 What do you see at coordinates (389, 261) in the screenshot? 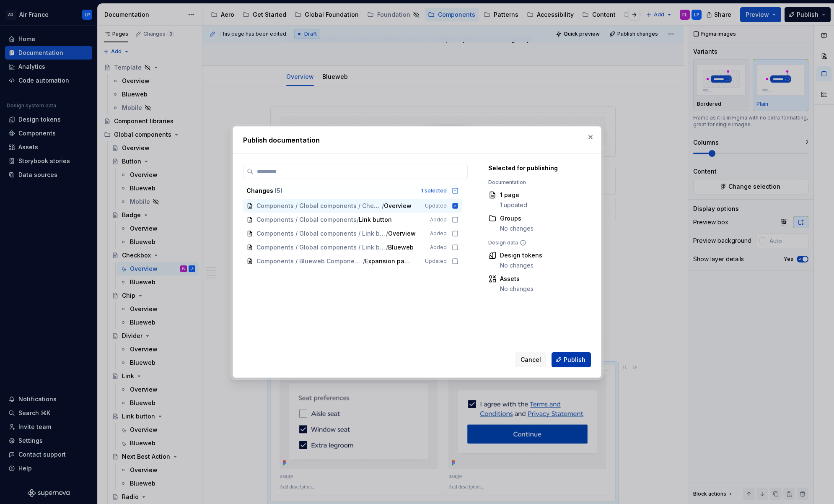
I see `span: Expansion panel` at bounding box center [389, 261].